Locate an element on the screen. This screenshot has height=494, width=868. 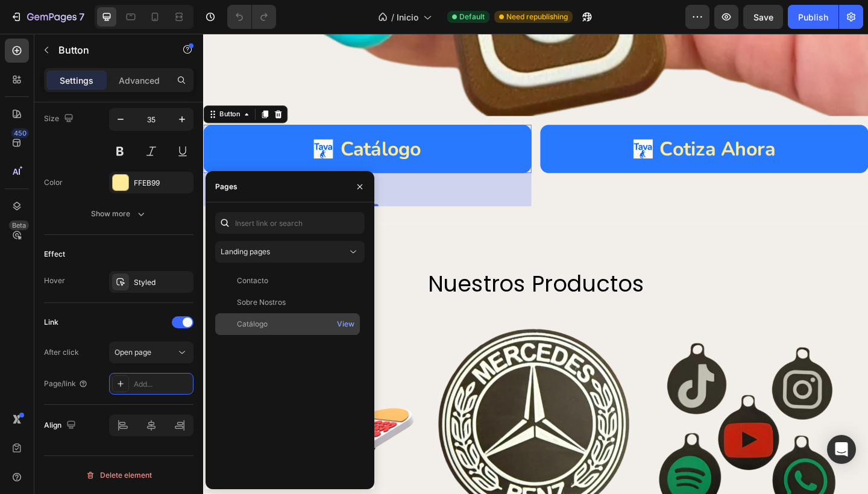
h2: nuestros productos is located at coordinates (361, 272).